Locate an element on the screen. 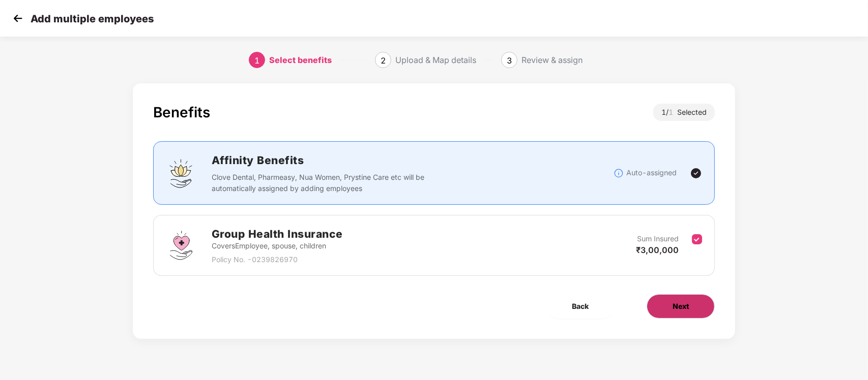 The height and width of the screenshot is (380, 868). span: ₹3,00,000 is located at coordinates (657, 250).